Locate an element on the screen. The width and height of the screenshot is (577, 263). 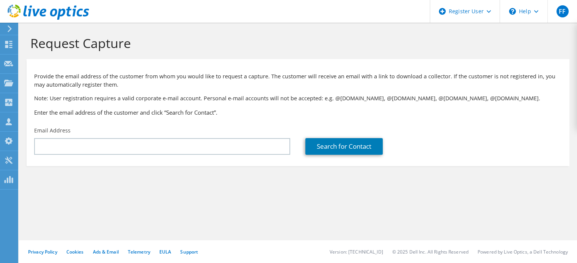
a: Search for Contact is located at coordinates (344, 147).